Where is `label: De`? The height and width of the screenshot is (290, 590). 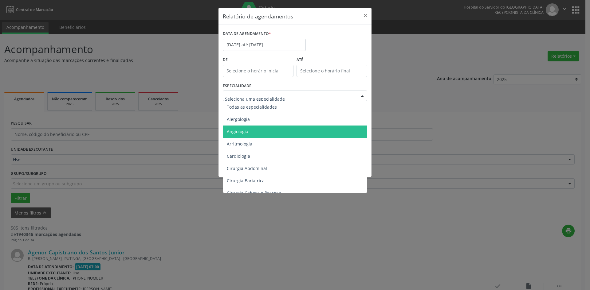
label: De is located at coordinates (258, 60).